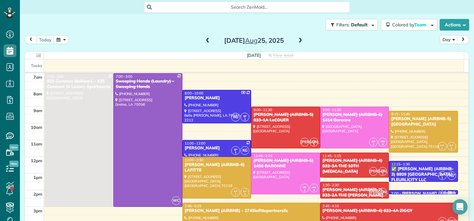 Image resolution: width=474 pixels, height=221 pixels. Describe the element at coordinates (38, 177) in the screenshot. I see `span: 1pm` at that location.